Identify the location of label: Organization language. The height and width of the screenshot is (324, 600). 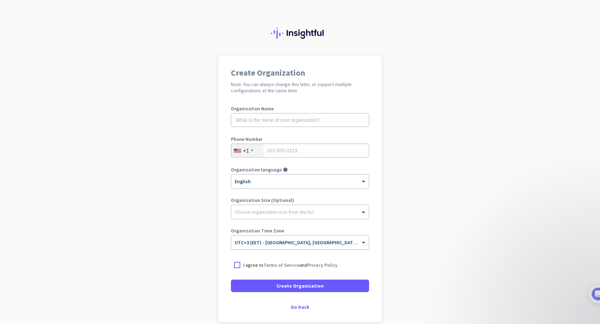
(256, 170).